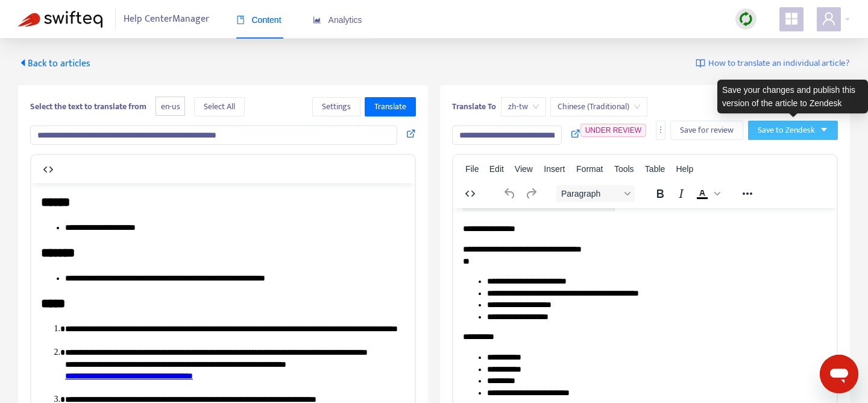  I want to click on button: Settings, so click(336, 107).